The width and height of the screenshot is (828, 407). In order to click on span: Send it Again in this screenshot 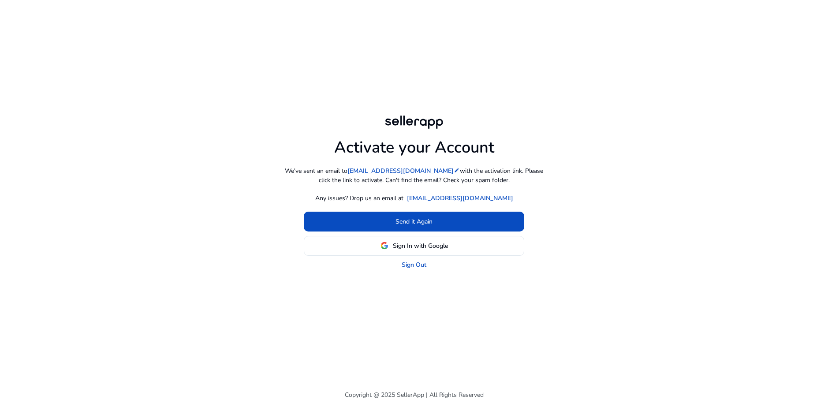, I will do `click(414, 221)`.